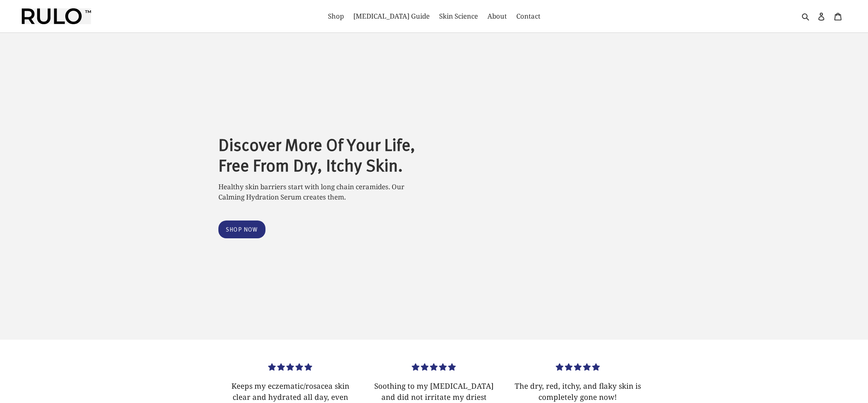  I want to click on span: Shop, so click(335, 17).